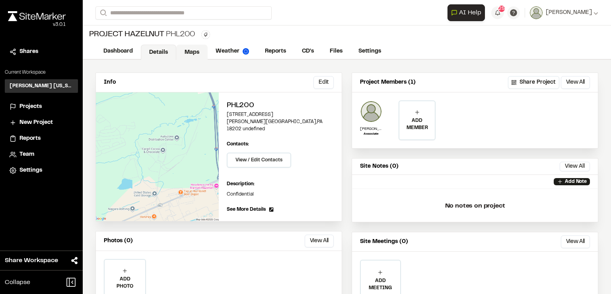  What do you see at coordinates (18, 282) in the screenshot?
I see `span: Collapse` at bounding box center [18, 282].